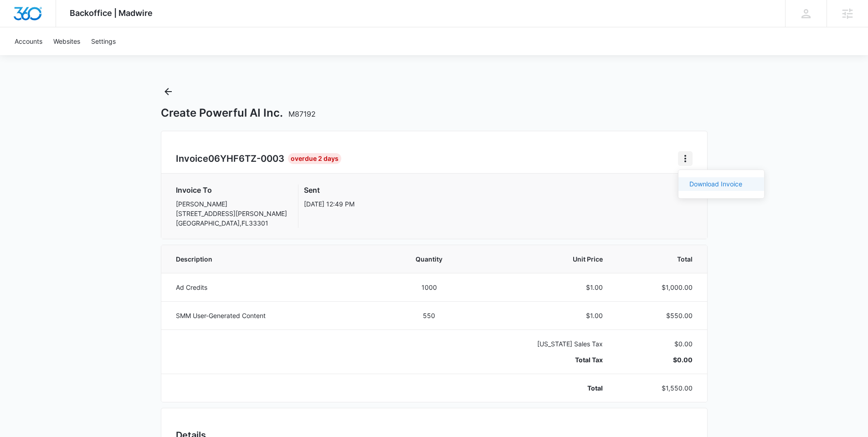  Describe the element at coordinates (94, 56) in the screenshot. I see `img: tab_keywords_by_traffic_grey.svg` at that location.